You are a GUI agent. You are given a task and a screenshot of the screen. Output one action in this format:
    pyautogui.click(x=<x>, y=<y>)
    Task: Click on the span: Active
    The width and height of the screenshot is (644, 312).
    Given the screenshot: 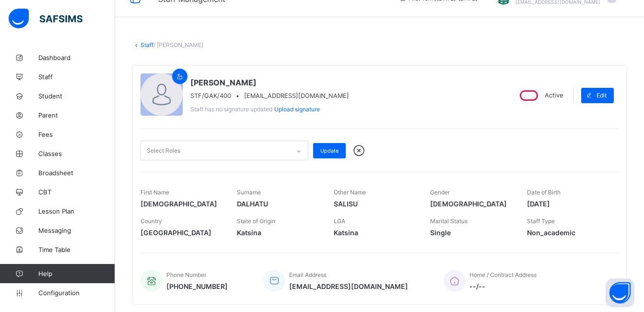 What is the action you would take?
    pyautogui.click(x=554, y=95)
    